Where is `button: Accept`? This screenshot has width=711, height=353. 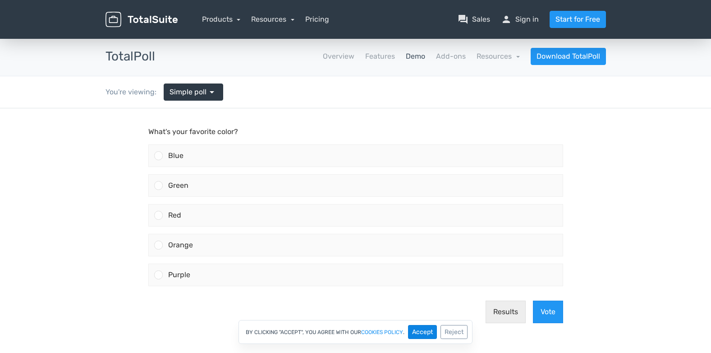
button: Accept is located at coordinates (422, 331).